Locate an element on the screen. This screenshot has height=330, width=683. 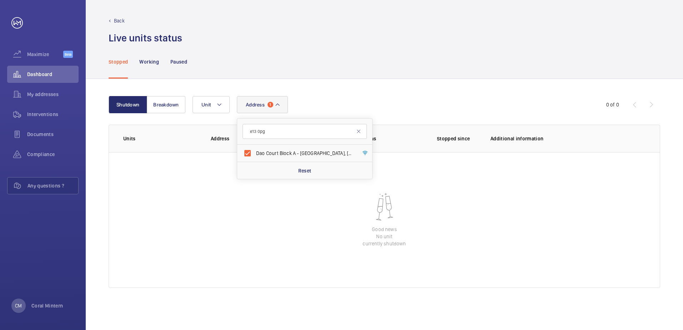
p: Working is located at coordinates (149, 62).